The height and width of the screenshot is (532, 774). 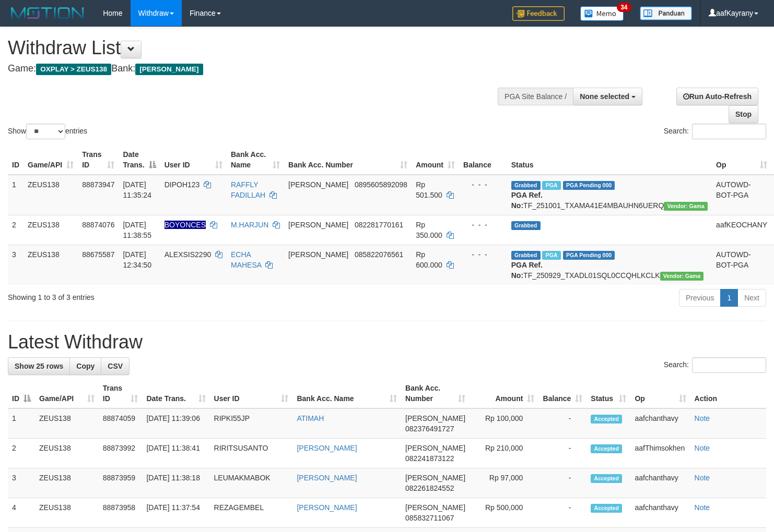 I want to click on td: 1, so click(x=21, y=424).